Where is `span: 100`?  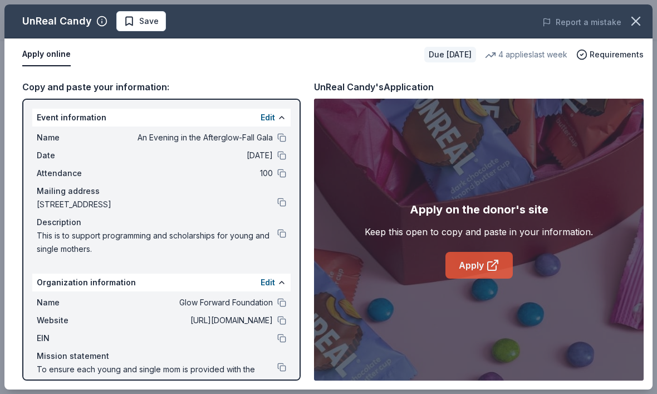
span: 100 is located at coordinates (192, 173).